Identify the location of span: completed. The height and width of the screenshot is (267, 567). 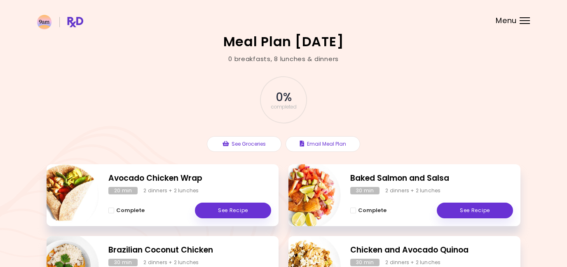
(283, 107).